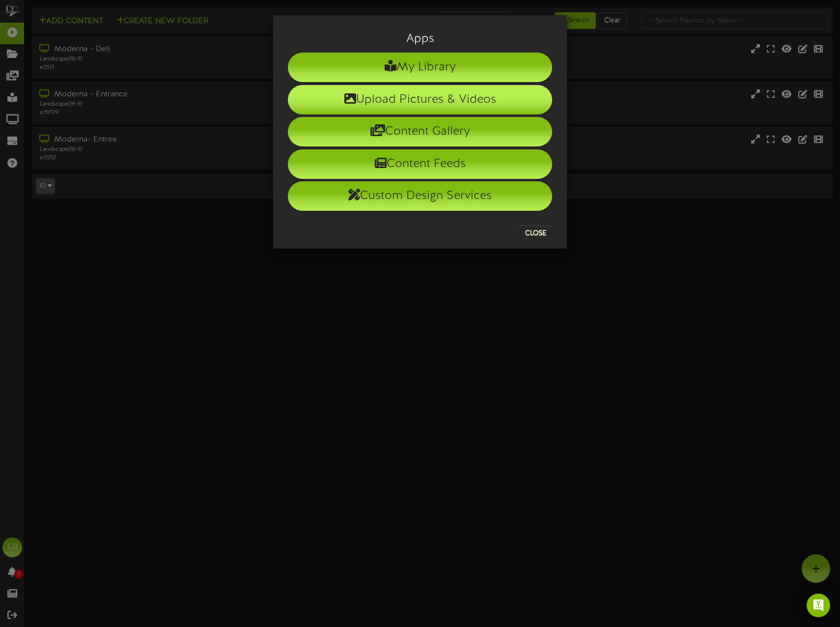  I want to click on button: Close, so click(536, 234).